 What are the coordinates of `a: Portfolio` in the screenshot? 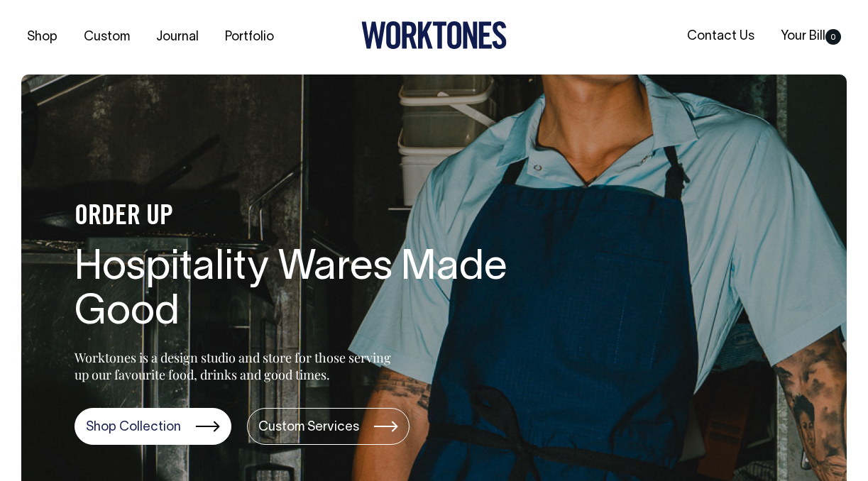 It's located at (249, 37).